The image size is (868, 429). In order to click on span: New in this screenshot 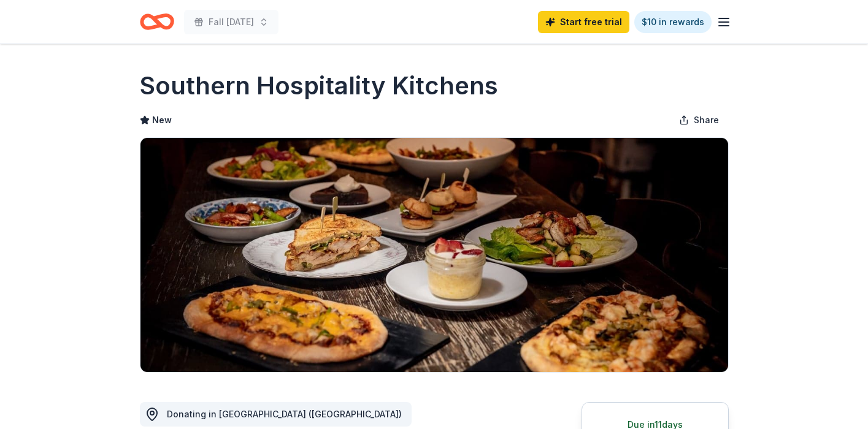, I will do `click(162, 120)`.